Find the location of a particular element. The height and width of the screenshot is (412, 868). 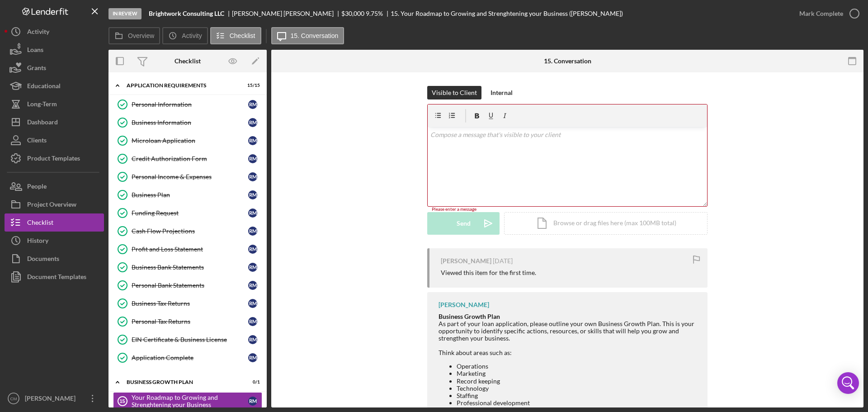

button: Product Templates is located at coordinates (54, 158).